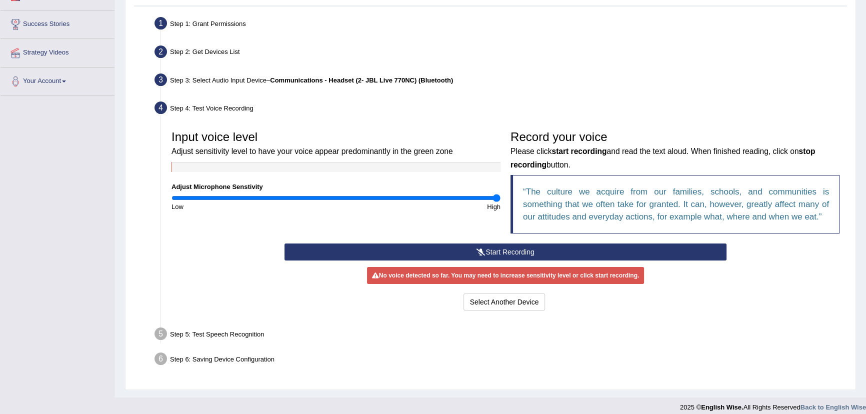 The width and height of the screenshot is (866, 414). Describe the element at coordinates (500, 360) in the screenshot. I see `div: Step 6: Saving Device Configuration` at that location.